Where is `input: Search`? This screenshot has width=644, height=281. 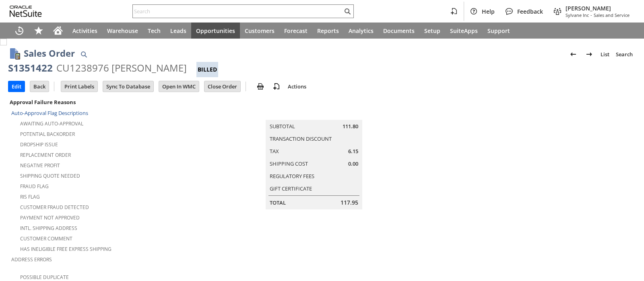 input: Search is located at coordinates (238, 11).